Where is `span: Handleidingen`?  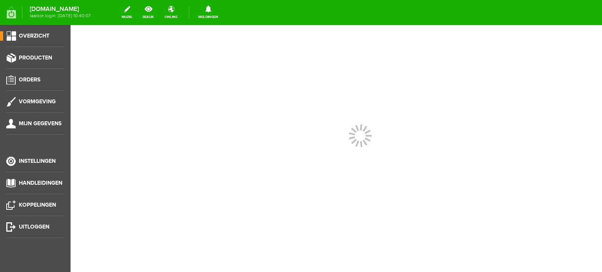 span: Handleidingen is located at coordinates (40, 183).